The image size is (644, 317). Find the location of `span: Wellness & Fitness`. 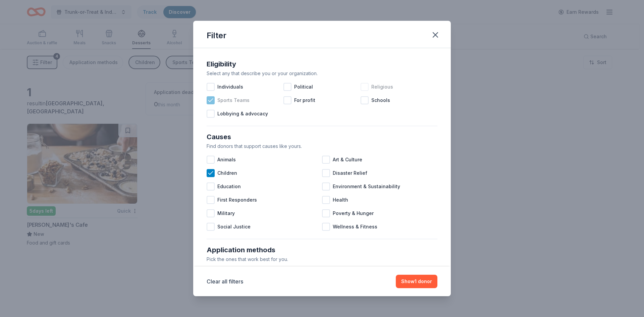

span: Wellness & Fitness is located at coordinates (355, 227).